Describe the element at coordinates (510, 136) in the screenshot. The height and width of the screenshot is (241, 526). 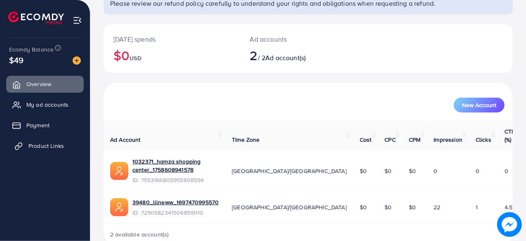
I see `span: CTR (%)` at that location.